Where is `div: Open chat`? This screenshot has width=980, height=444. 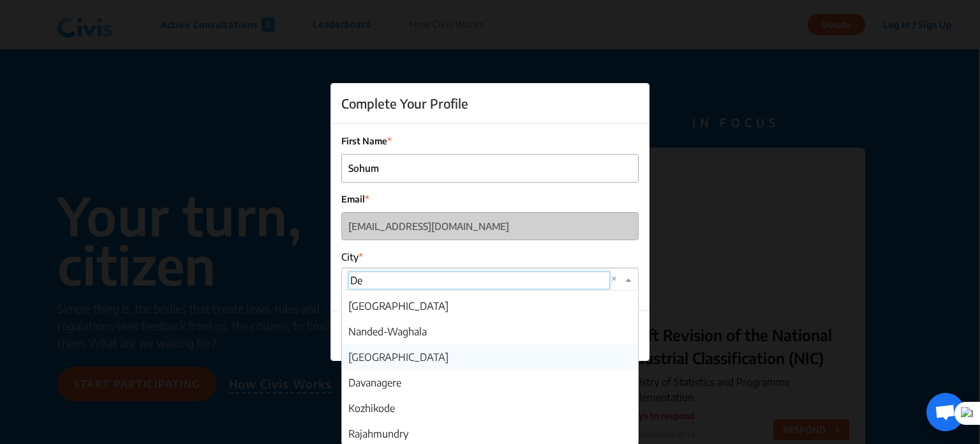 div: Open chat is located at coordinates (946, 412).